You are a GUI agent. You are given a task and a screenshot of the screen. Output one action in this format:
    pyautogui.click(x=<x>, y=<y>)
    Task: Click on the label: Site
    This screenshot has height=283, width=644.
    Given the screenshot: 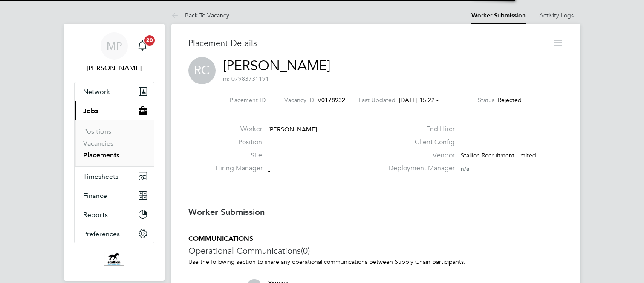 What is the action you would take?
    pyautogui.click(x=239, y=156)
    